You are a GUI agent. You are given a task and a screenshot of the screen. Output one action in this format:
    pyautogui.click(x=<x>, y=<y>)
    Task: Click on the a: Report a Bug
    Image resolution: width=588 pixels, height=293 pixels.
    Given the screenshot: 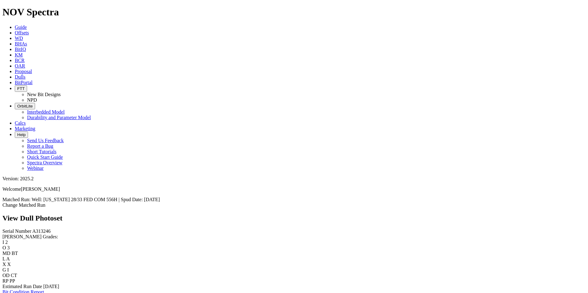 What is the action you would take?
    pyautogui.click(x=40, y=146)
    